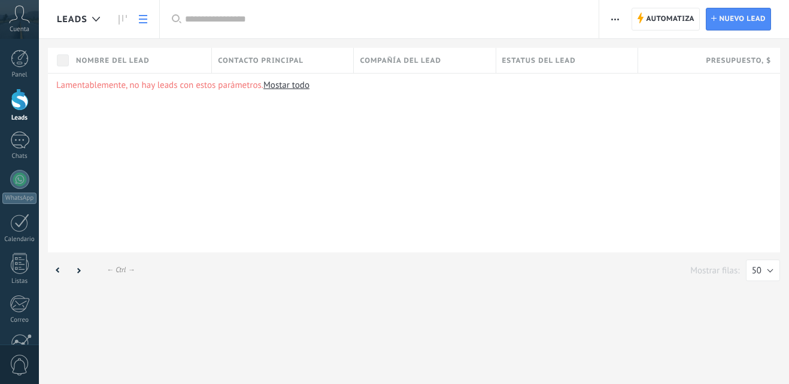 This screenshot has width=789, height=384. What do you see at coordinates (714, 270) in the screenshot?
I see `p: Mostrar filas:` at bounding box center [714, 270].